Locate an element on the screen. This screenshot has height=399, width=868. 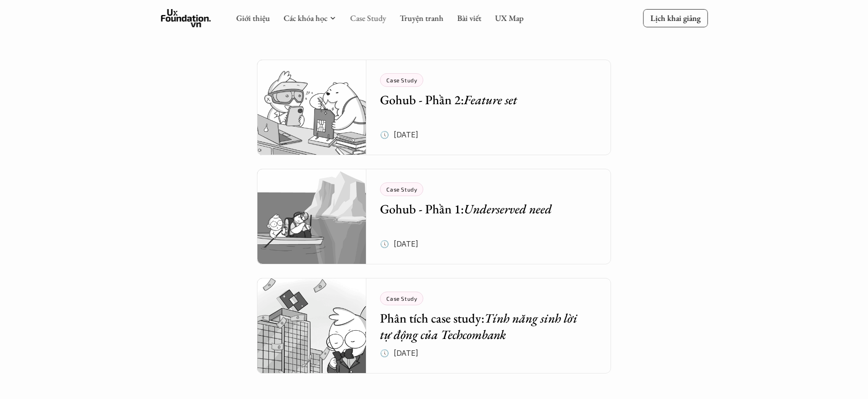
a: Các khóa học is located at coordinates (305, 18).